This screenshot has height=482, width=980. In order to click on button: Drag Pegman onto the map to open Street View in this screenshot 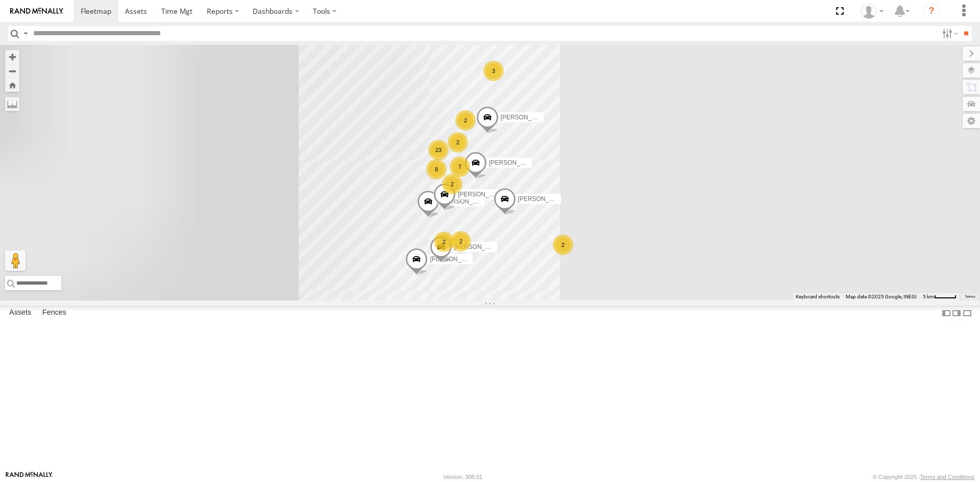, I will do `click(15, 261)`.